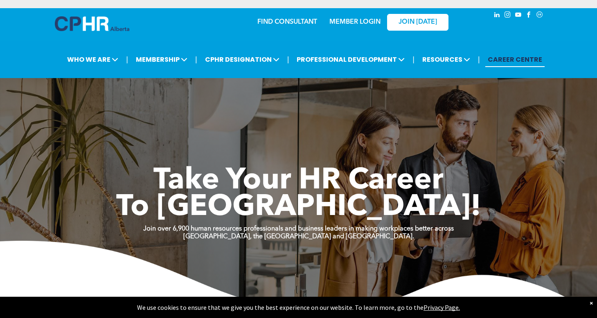 The height and width of the screenshot is (318, 597). Describe the element at coordinates (514, 59) in the screenshot. I see `a: CAREER CENTRE` at that location.